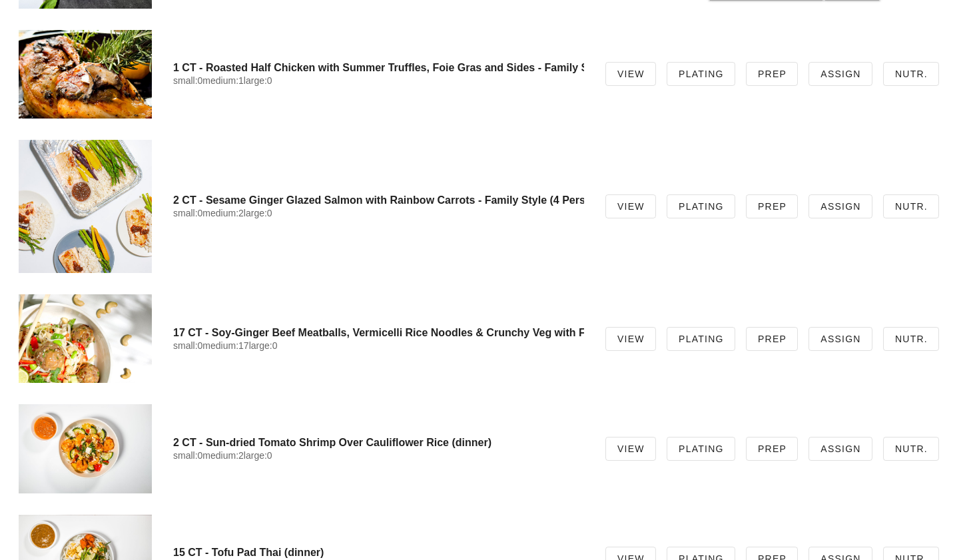 This screenshot has height=560, width=979. Describe the element at coordinates (379, 552) in the screenshot. I see `h4: 15 CT - Tofu Pad Thai (dinner)` at that location.